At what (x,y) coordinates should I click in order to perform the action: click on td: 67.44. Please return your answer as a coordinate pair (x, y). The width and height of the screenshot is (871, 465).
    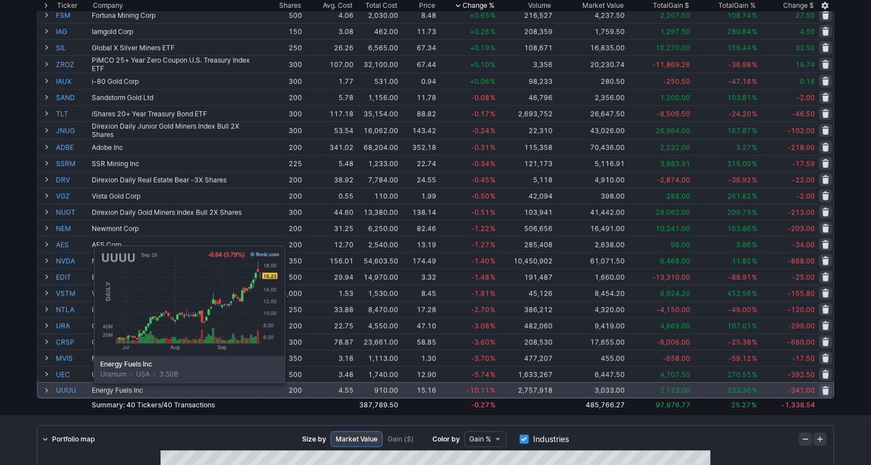
    Looking at the image, I should click on (418, 64).